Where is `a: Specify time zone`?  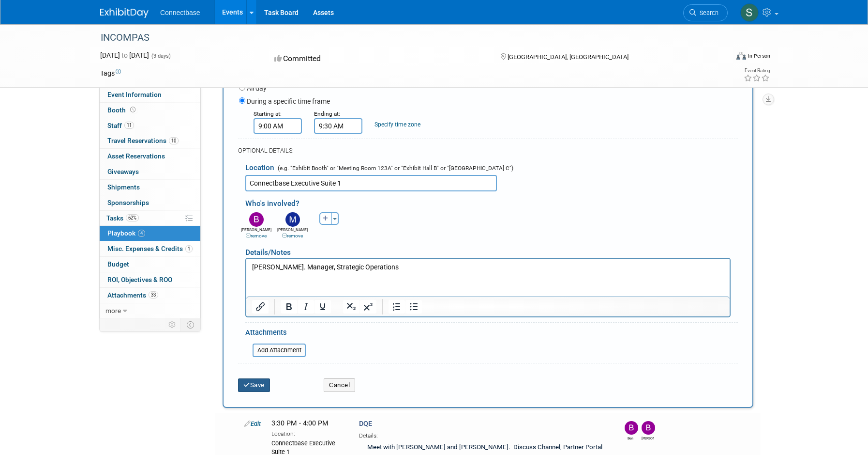 a: Specify time zone is located at coordinates (397, 125).